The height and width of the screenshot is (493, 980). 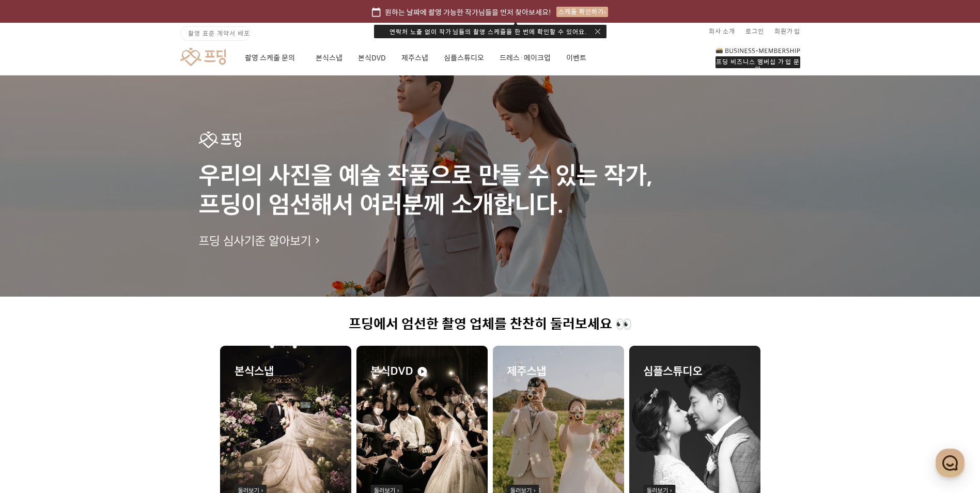 I want to click on a: 회사 소개, so click(x=722, y=31).